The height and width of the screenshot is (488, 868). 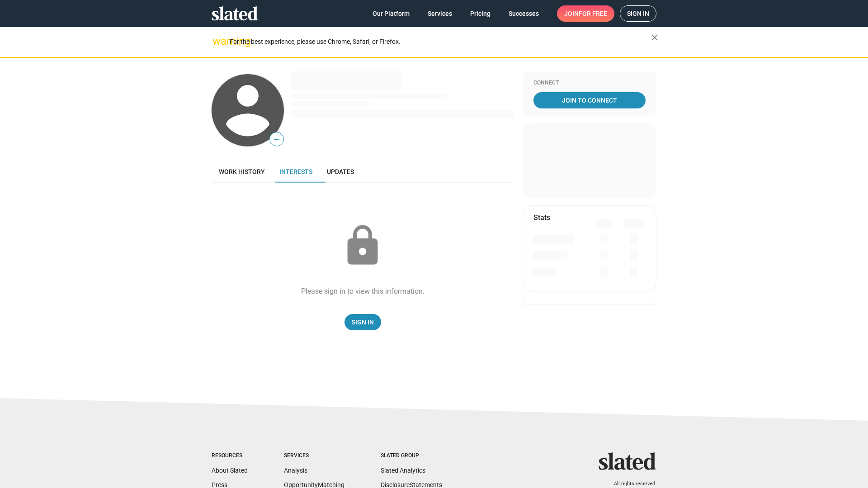 I want to click on span: Updates, so click(x=340, y=172).